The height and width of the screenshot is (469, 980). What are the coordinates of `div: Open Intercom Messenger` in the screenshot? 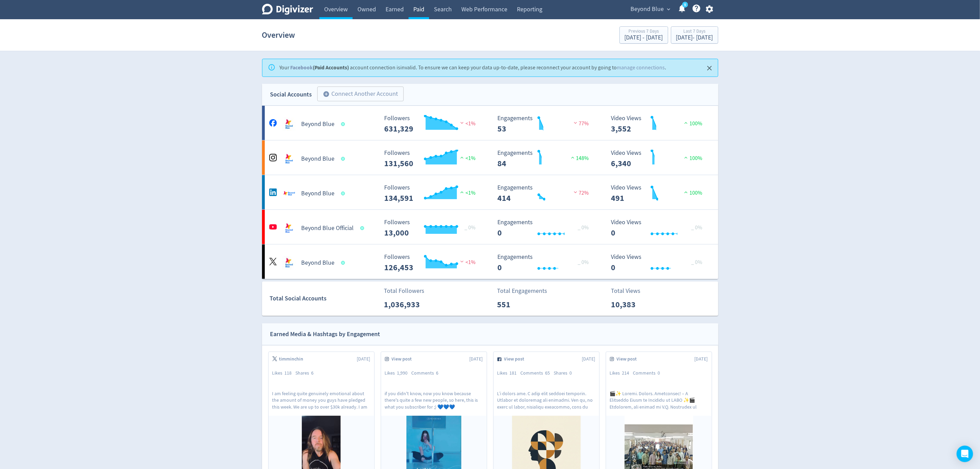 It's located at (965, 454).